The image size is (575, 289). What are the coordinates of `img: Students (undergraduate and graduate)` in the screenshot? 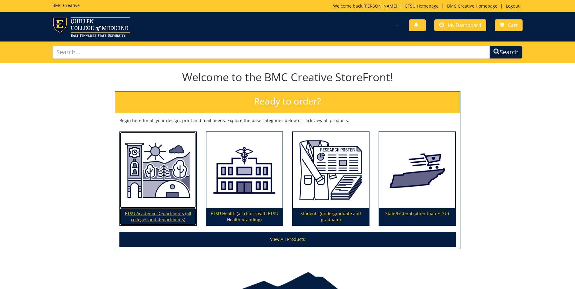 It's located at (331, 170).